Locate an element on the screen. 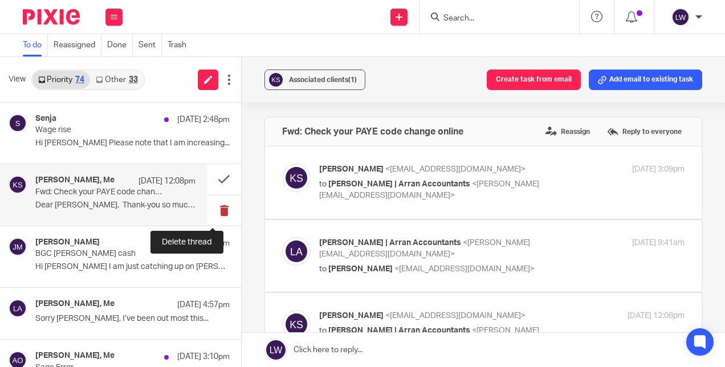 This screenshot has height=367, width=725. p: Wage rise is located at coordinates (113, 130).